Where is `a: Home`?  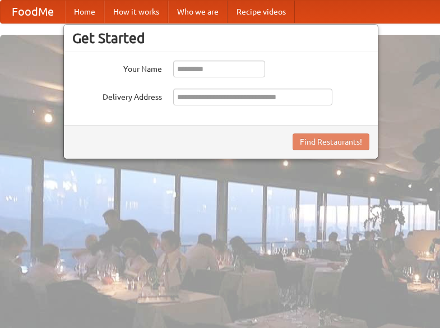 a: Home is located at coordinates (85, 12).